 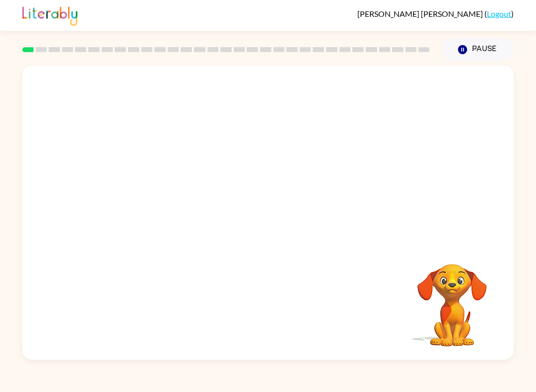 What do you see at coordinates (499, 14) in the screenshot?
I see `a: Logout` at bounding box center [499, 14].